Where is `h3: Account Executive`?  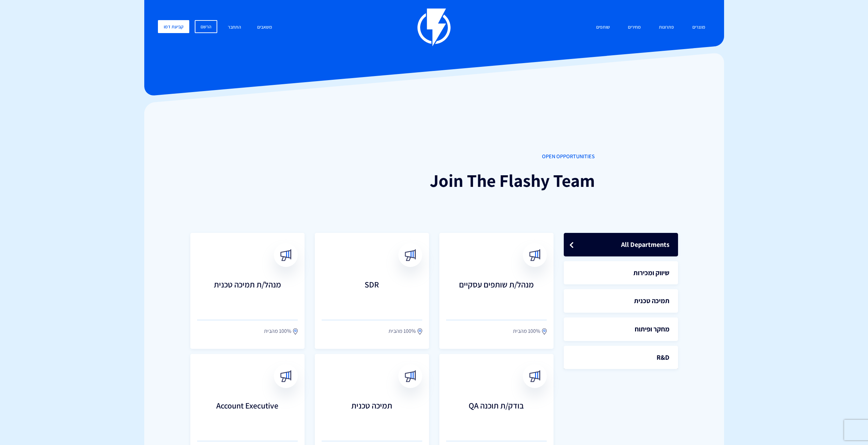
h3: Account Executive is located at coordinates (247, 415).